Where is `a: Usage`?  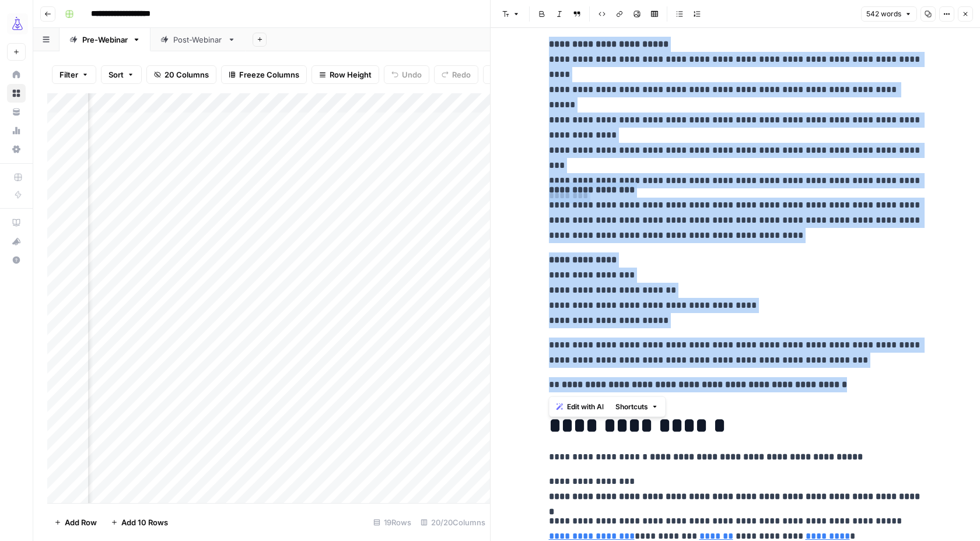 a: Usage is located at coordinates (16, 131).